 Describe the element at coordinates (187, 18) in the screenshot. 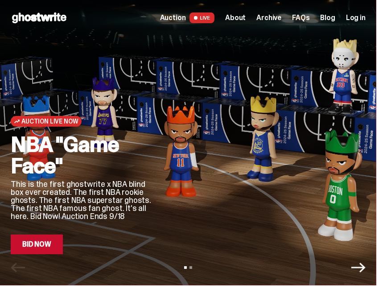

I see `a: Auction LIVE` at that location.